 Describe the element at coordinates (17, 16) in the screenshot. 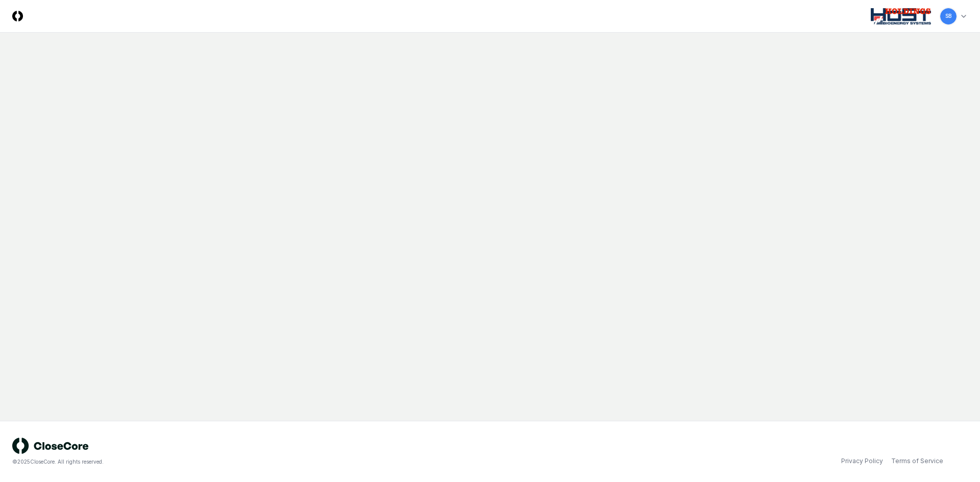

I see `img: Logo` at that location.